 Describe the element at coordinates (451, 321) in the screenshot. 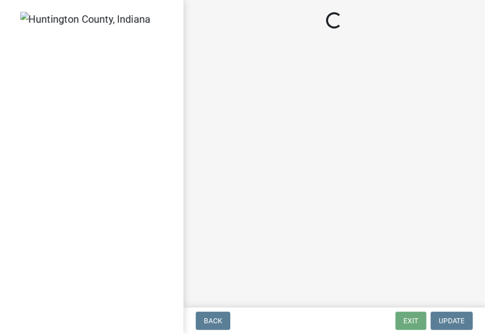

I see `span: Update` at that location.